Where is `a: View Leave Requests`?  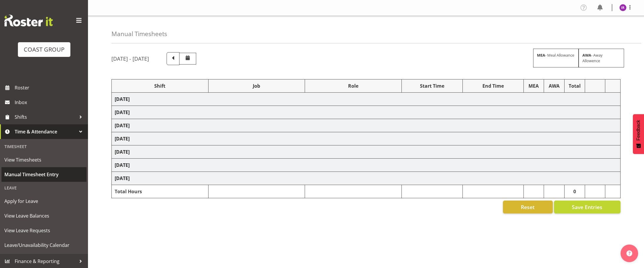 a: View Leave Requests is located at coordinates (44, 230).